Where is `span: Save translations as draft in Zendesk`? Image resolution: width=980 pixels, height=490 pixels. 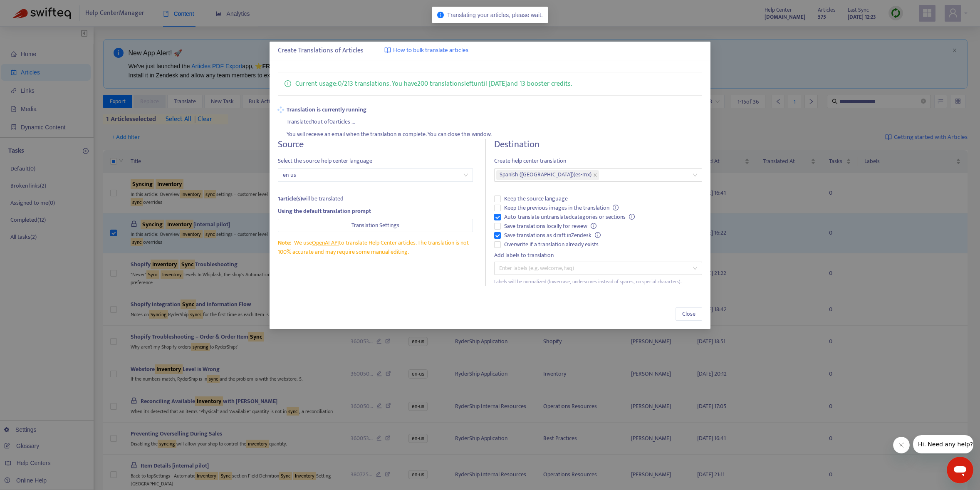
span: Save translations as draft in Zendesk is located at coordinates (552, 236).